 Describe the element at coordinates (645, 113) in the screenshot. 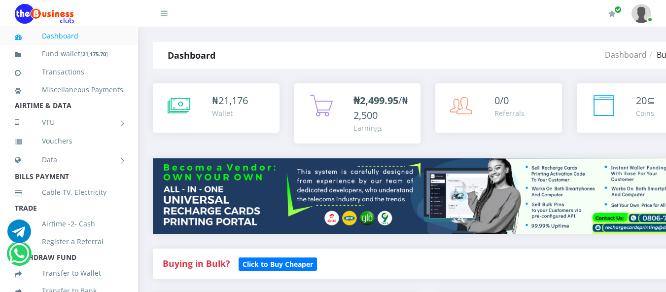

I see `div: Coins` at that location.